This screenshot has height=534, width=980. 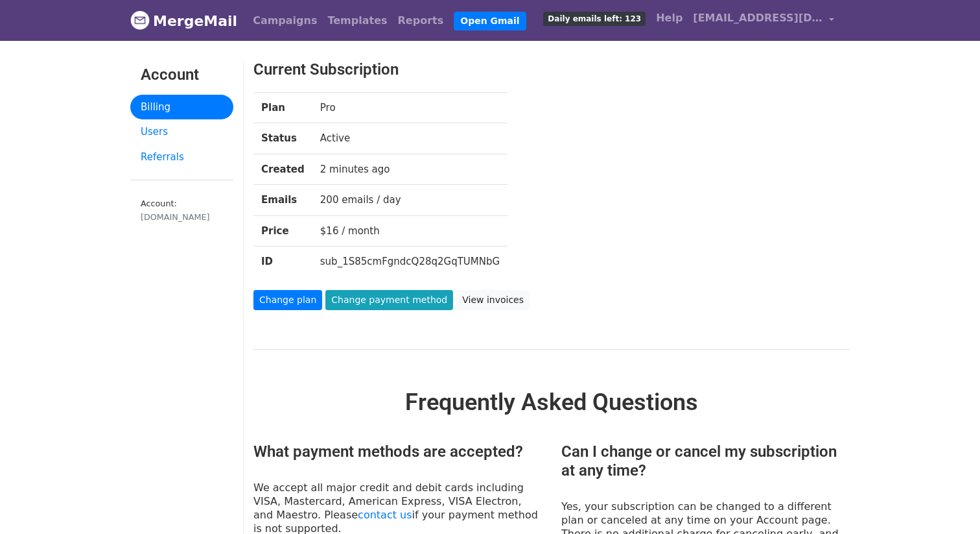 What do you see at coordinates (525, 69) in the screenshot?
I see `h3: Current Subscription` at bounding box center [525, 69].